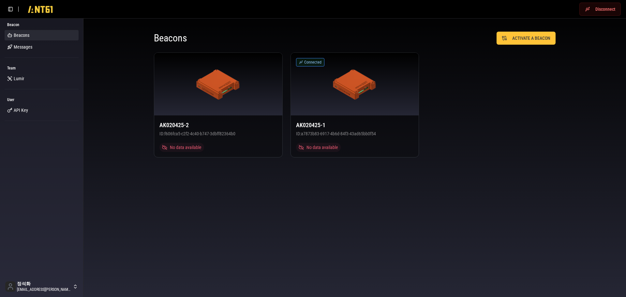 The height and width of the screenshot is (297, 626). I want to click on div: User, so click(41, 100).